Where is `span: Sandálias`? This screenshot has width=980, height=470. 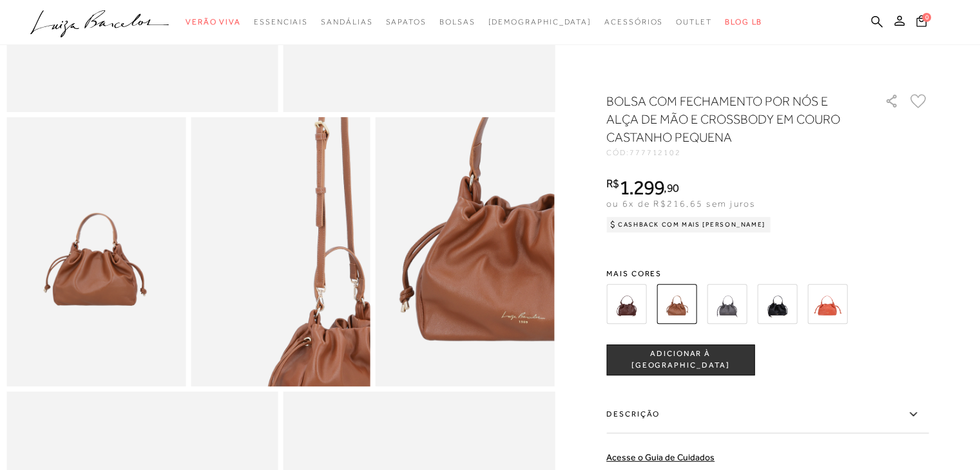 span: Sandálias is located at coordinates (347, 22).